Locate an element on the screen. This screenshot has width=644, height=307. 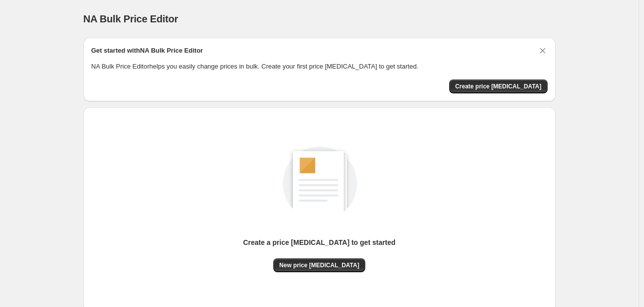
h2: Get started with NA Bulk Price Editor is located at coordinates (147, 50).